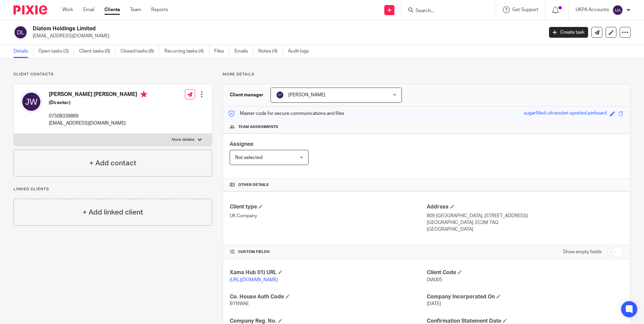  Describe the element at coordinates (582, 252) in the screenshot. I see `label: Show empty fields` at that location.